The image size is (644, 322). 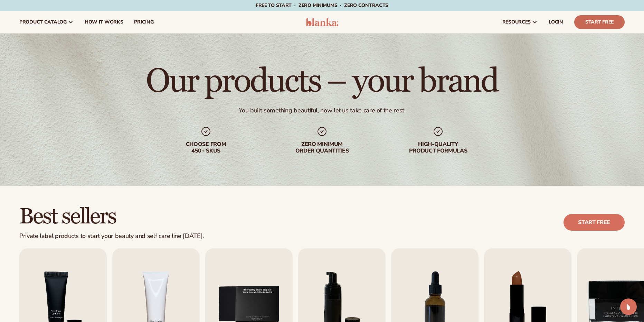 What do you see at coordinates (556, 22) in the screenshot?
I see `a: LOGIN` at bounding box center [556, 22].